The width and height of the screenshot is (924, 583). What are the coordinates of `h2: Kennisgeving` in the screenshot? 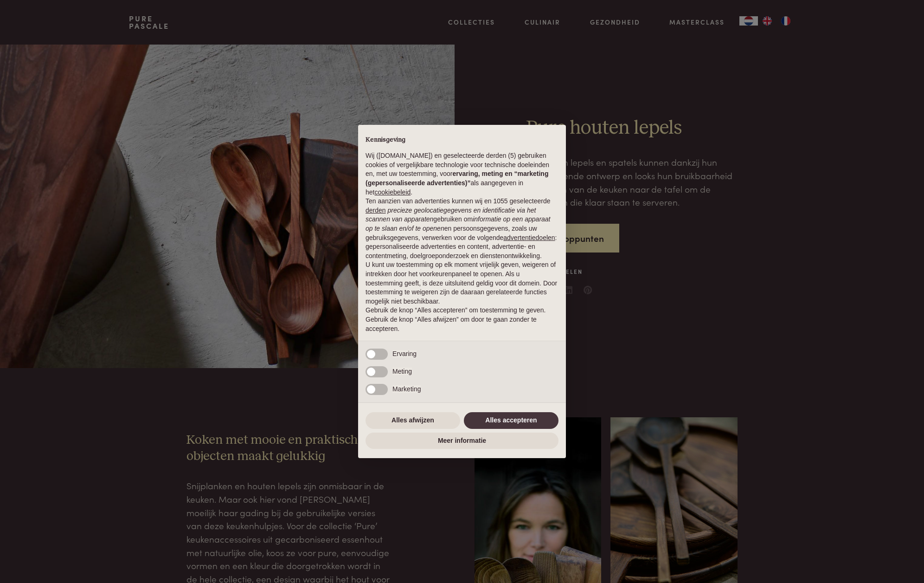 It's located at (462, 140).